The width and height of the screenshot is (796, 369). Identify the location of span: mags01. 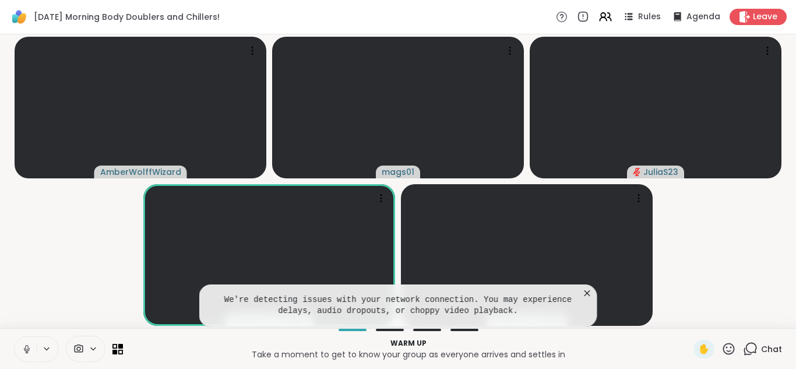
(398, 172).